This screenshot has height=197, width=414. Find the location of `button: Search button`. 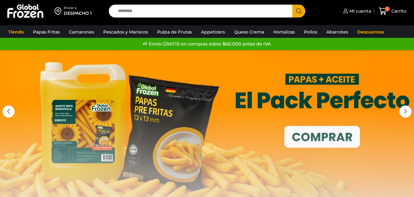

button: Search button is located at coordinates (299, 11).